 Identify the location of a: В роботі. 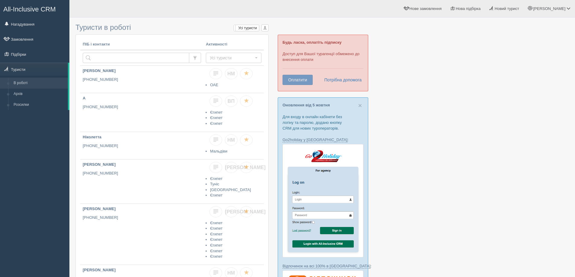
(39, 83).